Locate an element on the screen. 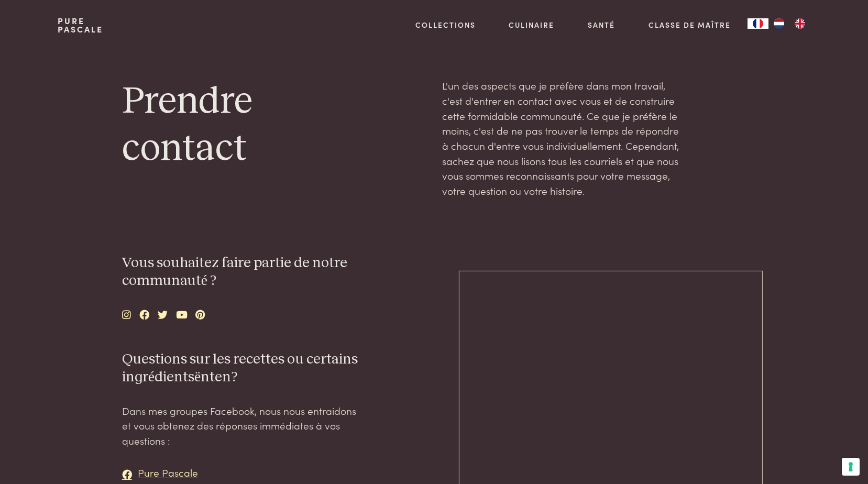 This screenshot has width=868, height=484. ul: Language list is located at coordinates (789, 24).